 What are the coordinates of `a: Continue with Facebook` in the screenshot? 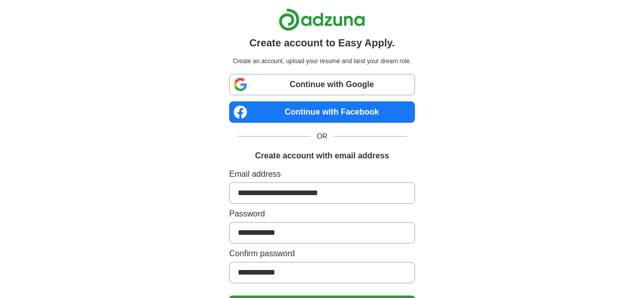 It's located at (321, 112).